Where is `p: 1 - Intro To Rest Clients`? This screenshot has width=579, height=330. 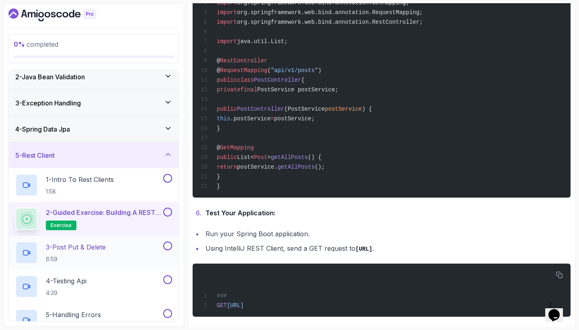 p: 1 - Intro To Rest Clients is located at coordinates (80, 179).